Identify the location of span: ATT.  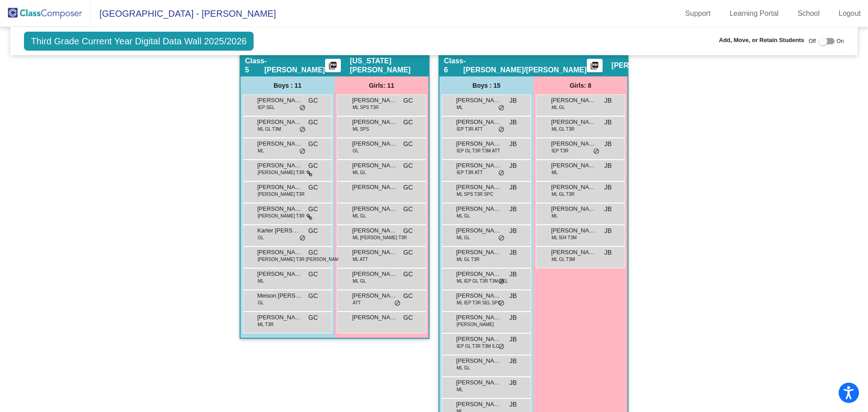
(357, 303).